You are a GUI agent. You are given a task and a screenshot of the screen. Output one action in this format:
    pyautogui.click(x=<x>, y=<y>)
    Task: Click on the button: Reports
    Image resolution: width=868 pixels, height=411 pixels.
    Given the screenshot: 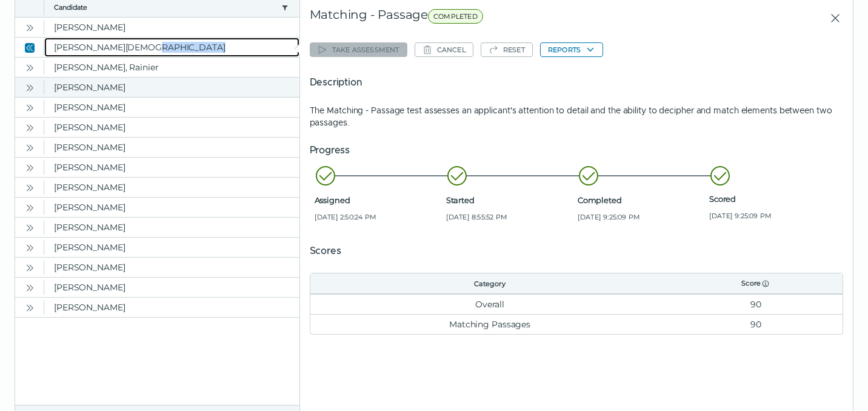 What is the action you would take?
    pyautogui.click(x=572, y=50)
    